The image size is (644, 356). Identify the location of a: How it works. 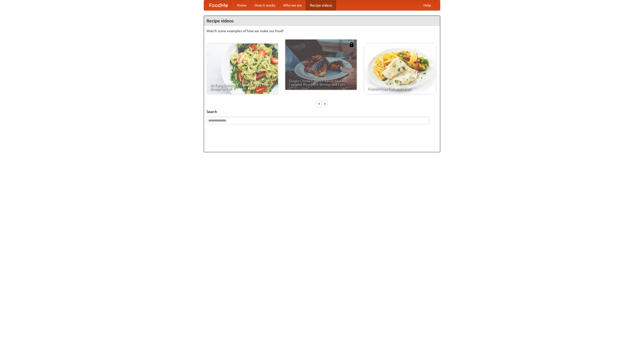
(265, 6).